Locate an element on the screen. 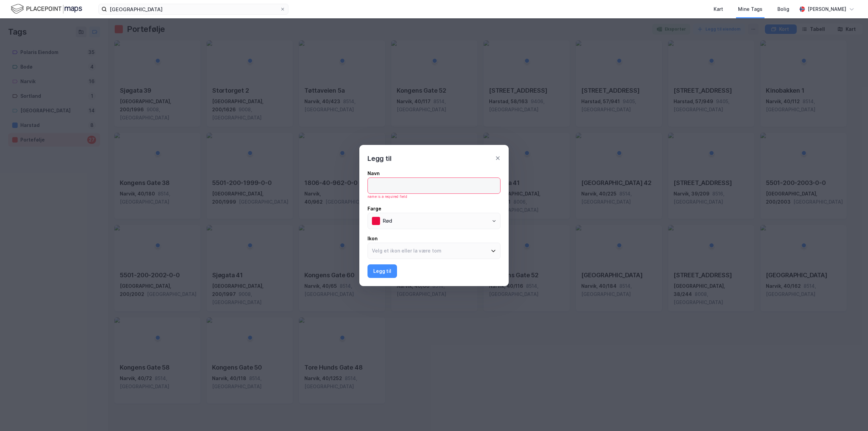 The width and height of the screenshot is (868, 431). div: Farge is located at coordinates (434, 209).